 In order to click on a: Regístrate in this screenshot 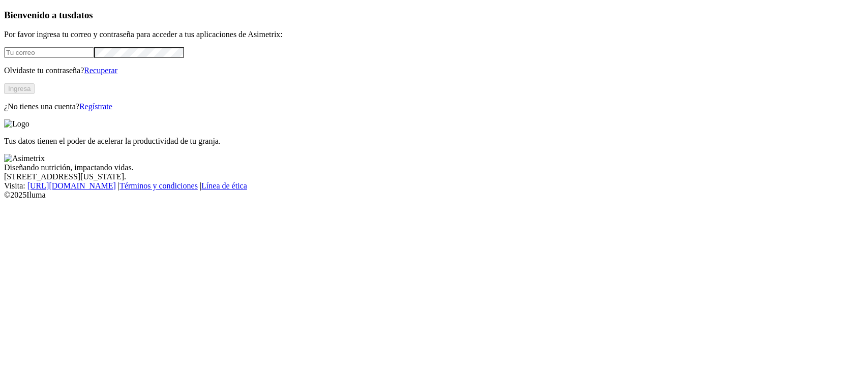, I will do `click(96, 106)`.